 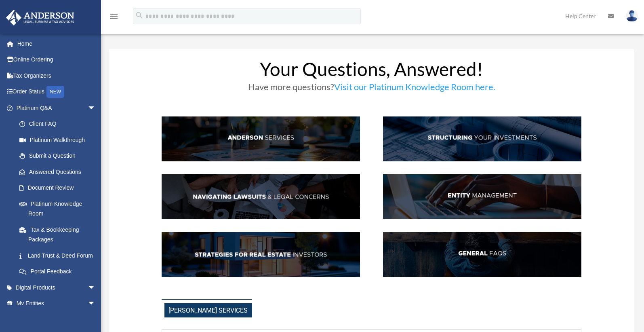 What do you see at coordinates (261, 139) in the screenshot?
I see `img: AndServ_hdr` at bounding box center [261, 139].